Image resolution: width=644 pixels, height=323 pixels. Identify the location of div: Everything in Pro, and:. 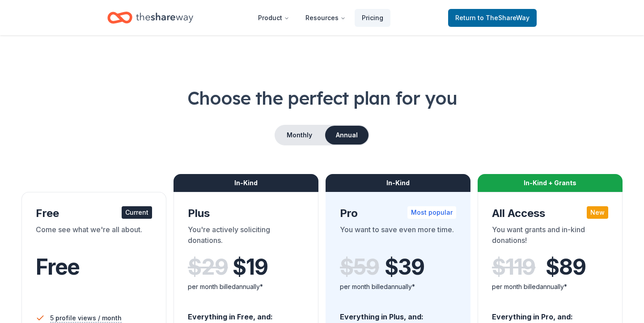
(550, 313).